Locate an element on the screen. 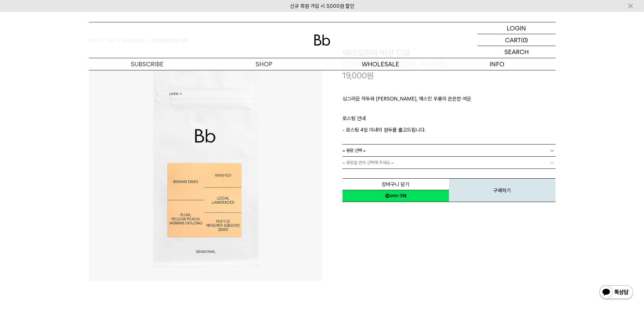  p: 19,000 is located at coordinates (358, 76).